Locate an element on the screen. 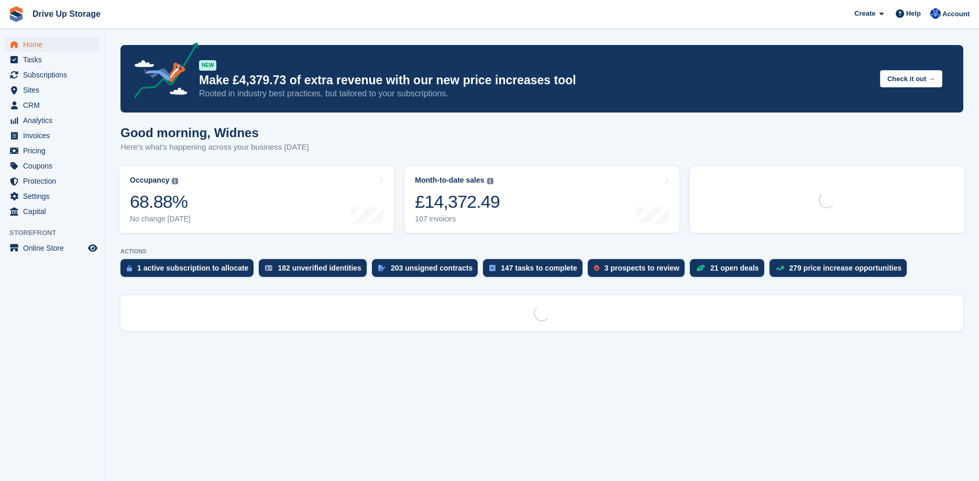 This screenshot has height=481, width=979. img: prospect-51fa495bee0391a8d652442698ab0144808aea92771e9ea1ae160a38d050c398.svg is located at coordinates (596, 268).